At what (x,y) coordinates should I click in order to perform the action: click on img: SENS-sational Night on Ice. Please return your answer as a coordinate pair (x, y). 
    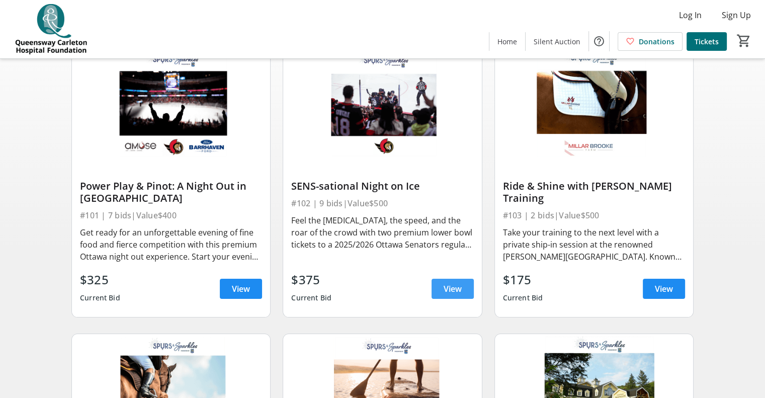
    Looking at the image, I should click on (382, 103).